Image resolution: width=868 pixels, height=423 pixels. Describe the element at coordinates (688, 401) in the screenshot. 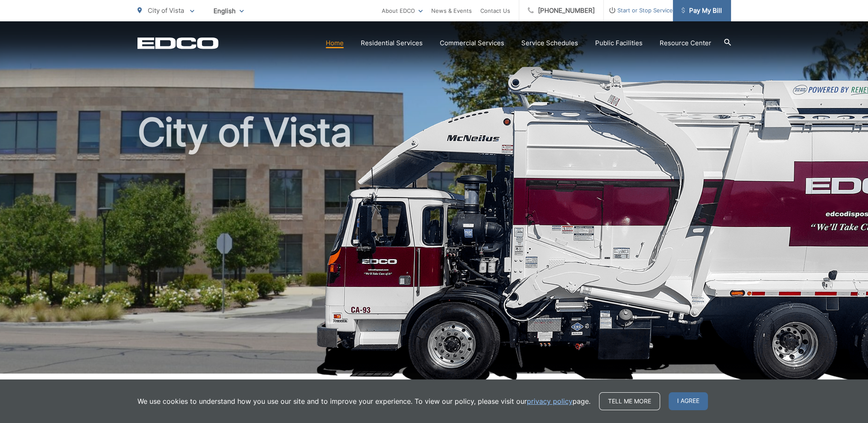

I see `span: I agree` at that location.